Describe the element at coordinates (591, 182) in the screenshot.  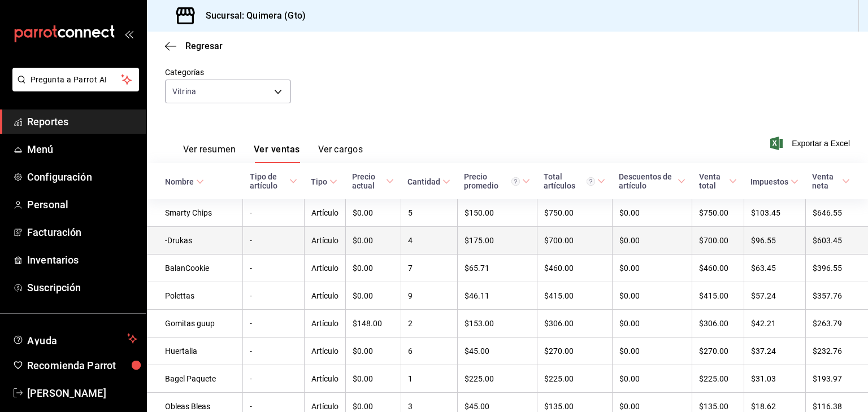
I see `svg: El total artículos considera cambios de precios en los artículos así como costos adicionales por ...` at that location.